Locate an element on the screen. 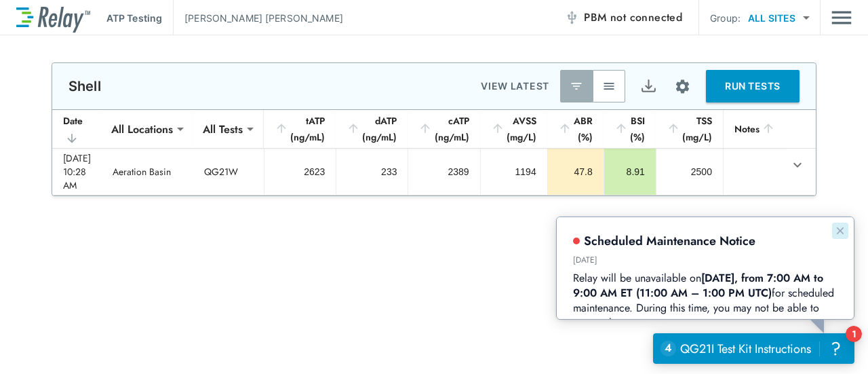 This screenshot has width=868, height=374. button: Main menu is located at coordinates (842, 18).